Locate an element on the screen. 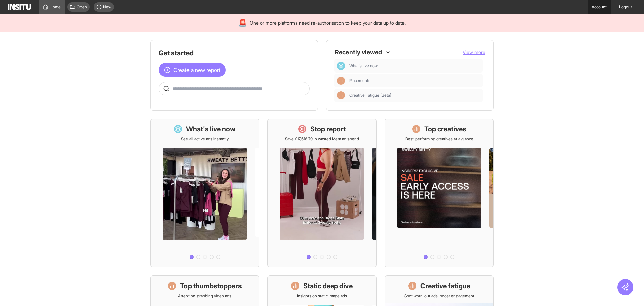 This screenshot has height=306, width=644. button: View more is located at coordinates (474, 52).